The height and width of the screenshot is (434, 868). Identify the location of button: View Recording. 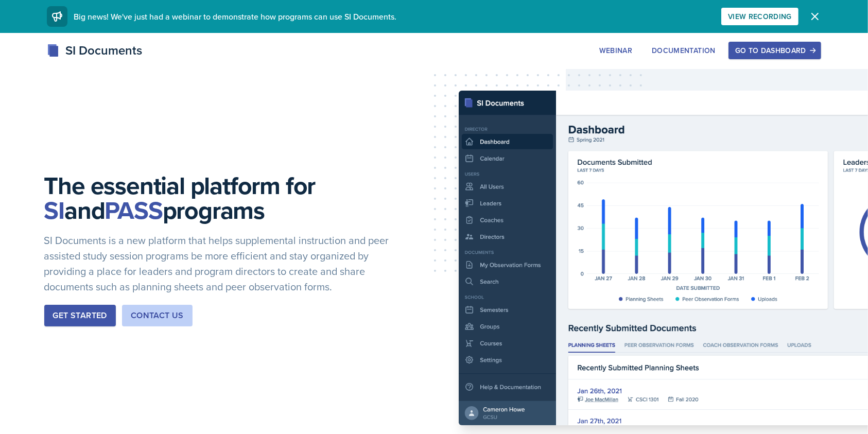
(760, 16).